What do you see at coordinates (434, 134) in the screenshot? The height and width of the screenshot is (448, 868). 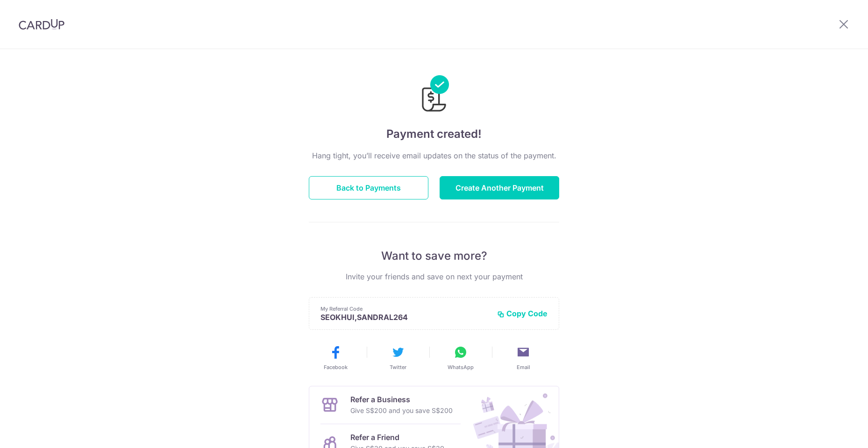 I see `h4: Payment created!` at bounding box center [434, 134].